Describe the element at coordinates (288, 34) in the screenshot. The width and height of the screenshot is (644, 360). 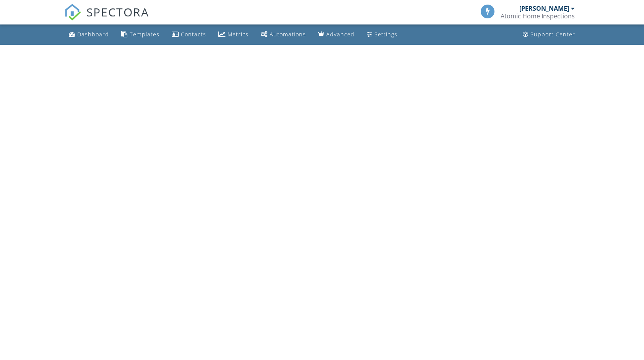
I see `div: Automations` at that location.